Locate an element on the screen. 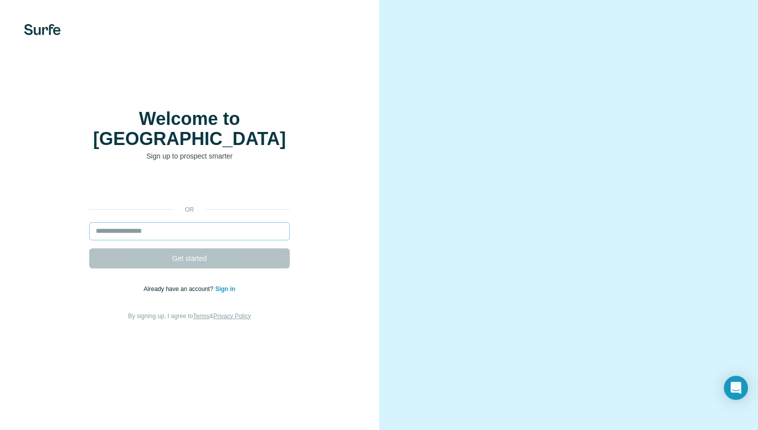 The image size is (758, 430). img: Surfe's logo is located at coordinates (42, 30).